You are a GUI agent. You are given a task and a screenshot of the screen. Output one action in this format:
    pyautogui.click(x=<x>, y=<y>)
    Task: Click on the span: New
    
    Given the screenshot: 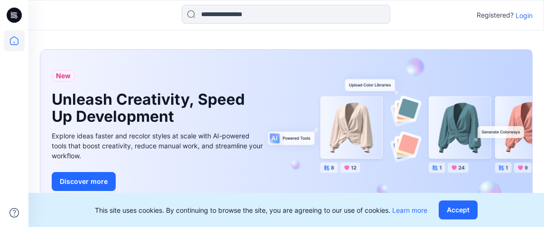 What is the action you would take?
    pyautogui.click(x=63, y=76)
    